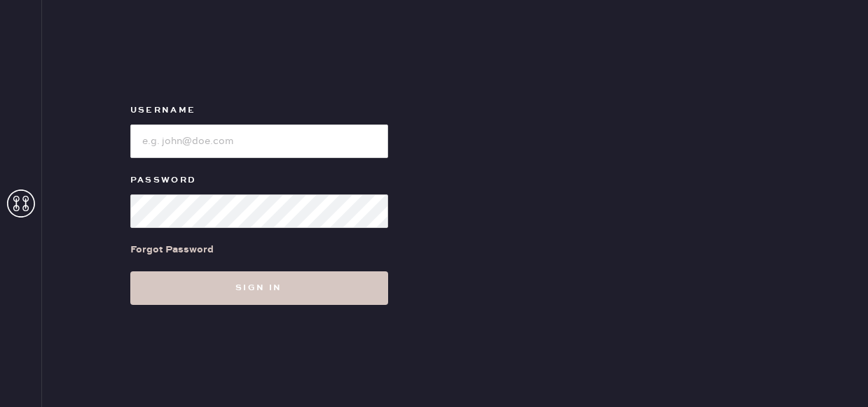  What do you see at coordinates (260, 111) in the screenshot?
I see `label: Username` at bounding box center [260, 111].